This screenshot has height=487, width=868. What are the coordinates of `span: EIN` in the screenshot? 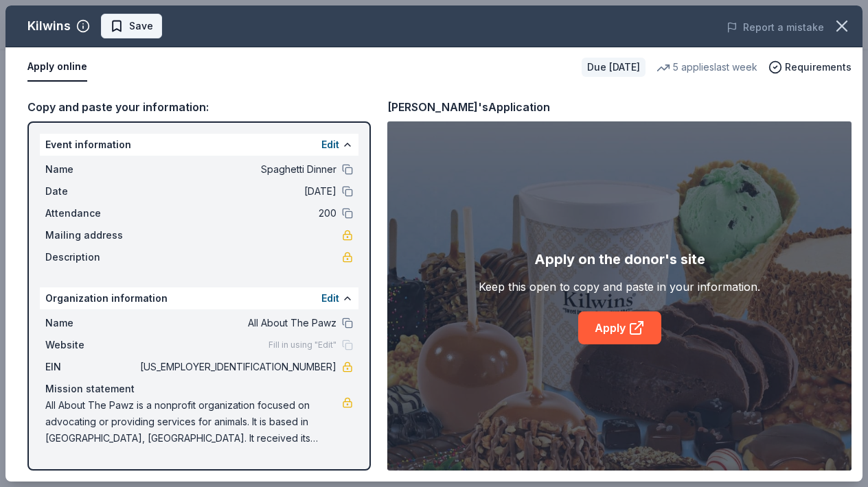 It's located at (92, 367).